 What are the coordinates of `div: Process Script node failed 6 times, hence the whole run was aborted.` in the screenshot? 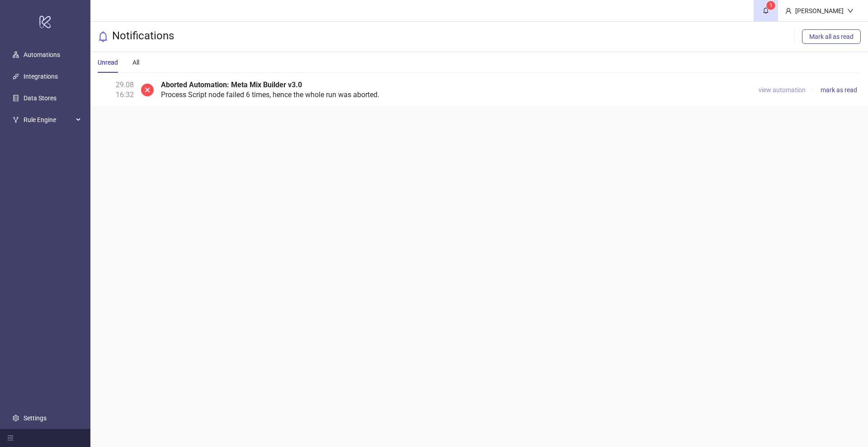 It's located at (455, 90).